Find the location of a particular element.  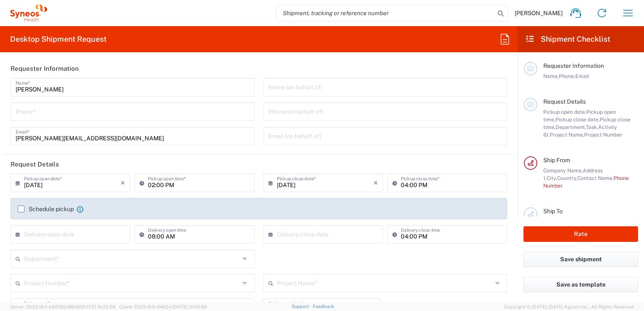

input: Shipment, tracking or reference number is located at coordinates (386, 13).